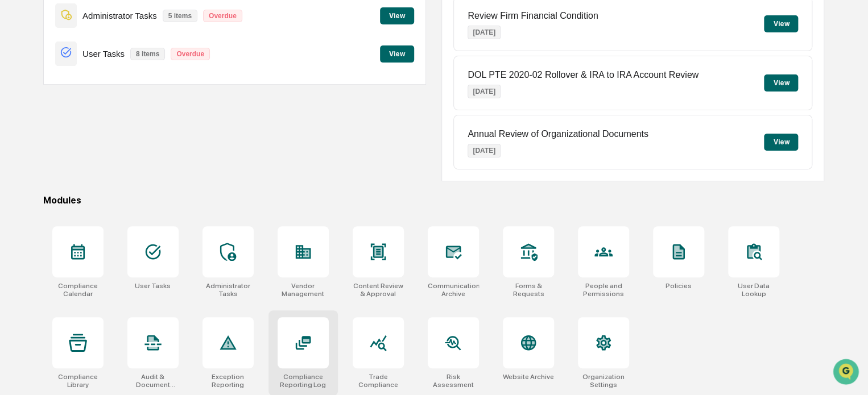 The width and height of the screenshot is (868, 395). What do you see at coordinates (113, 93) in the screenshot?
I see `div: Start new chat` at bounding box center [113, 93].